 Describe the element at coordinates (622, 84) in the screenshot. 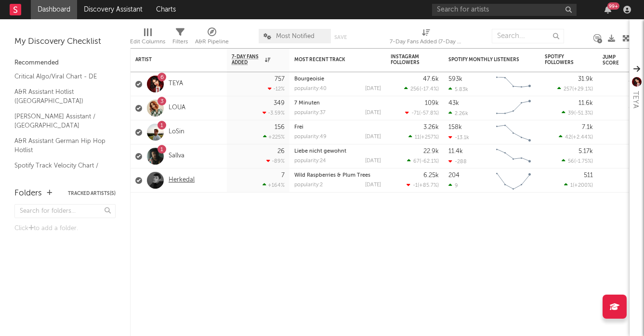

I see `div: 70.9` at that location.